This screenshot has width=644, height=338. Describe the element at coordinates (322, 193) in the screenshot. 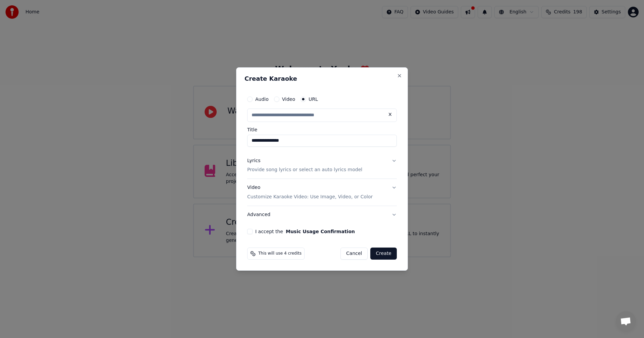

I see `button: VideoCustomize Karaoke Video: Use Image, Video, or Color` at that location.